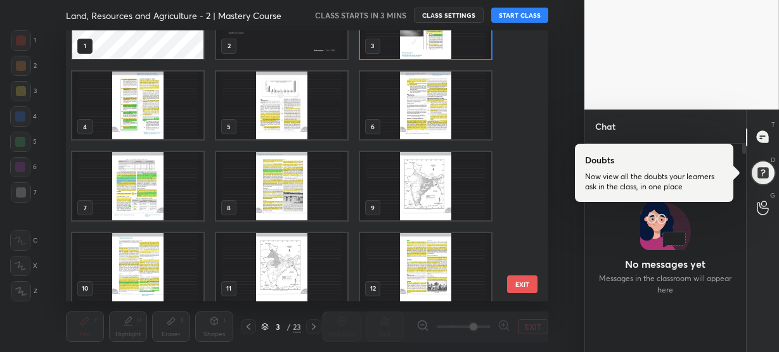 The image size is (779, 352). What do you see at coordinates (773, 124) in the screenshot?
I see `p: T` at bounding box center [773, 124].